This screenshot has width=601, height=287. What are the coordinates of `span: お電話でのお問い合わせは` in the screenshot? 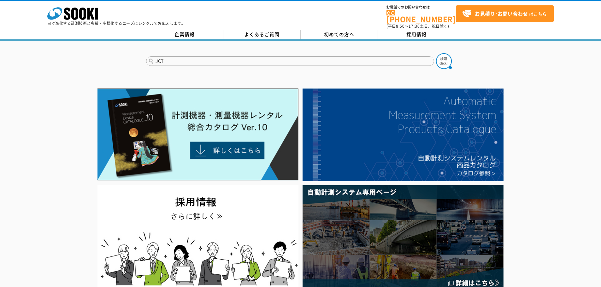 It's located at (421, 7).